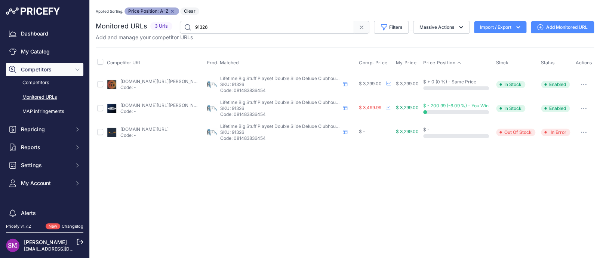 This screenshot has height=258, width=600. I want to click on a: Alerts, so click(45, 213).